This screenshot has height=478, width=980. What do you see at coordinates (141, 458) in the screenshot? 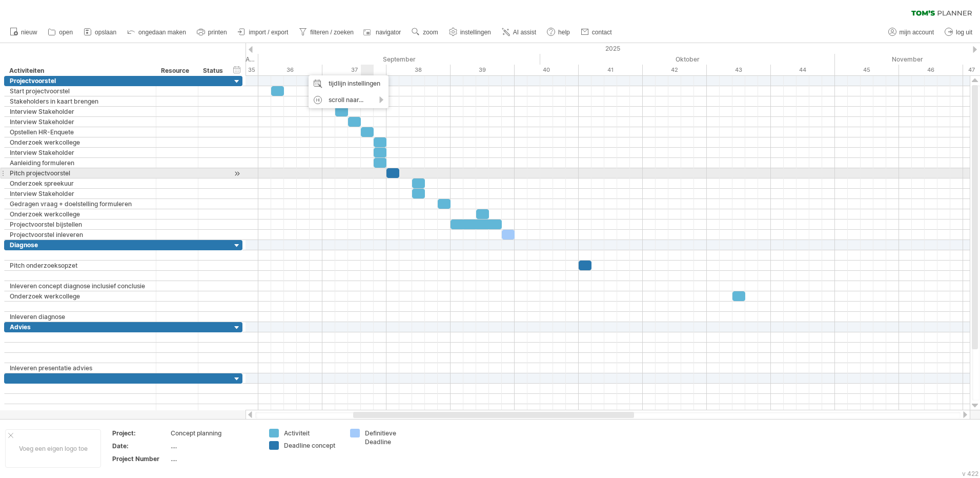
I see `div: Project Number` at bounding box center [141, 458].